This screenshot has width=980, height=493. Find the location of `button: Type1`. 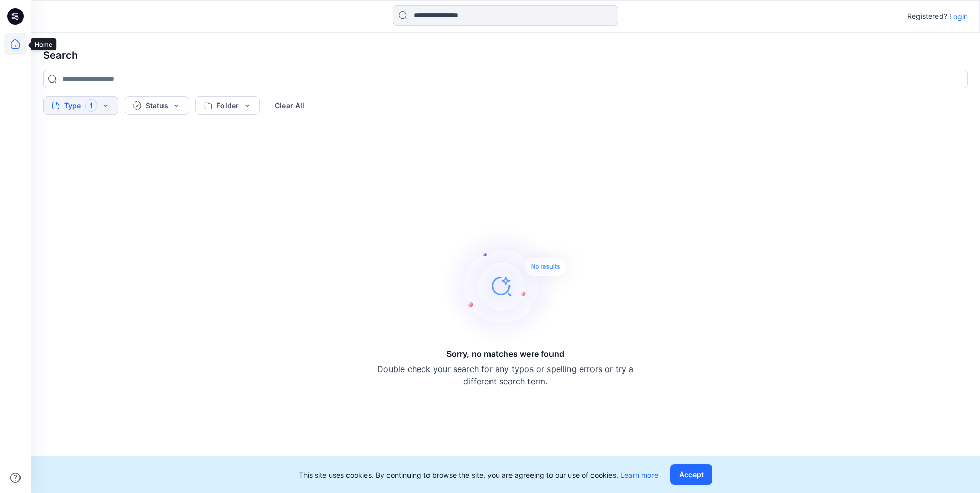

button: Type1 is located at coordinates (81, 106).